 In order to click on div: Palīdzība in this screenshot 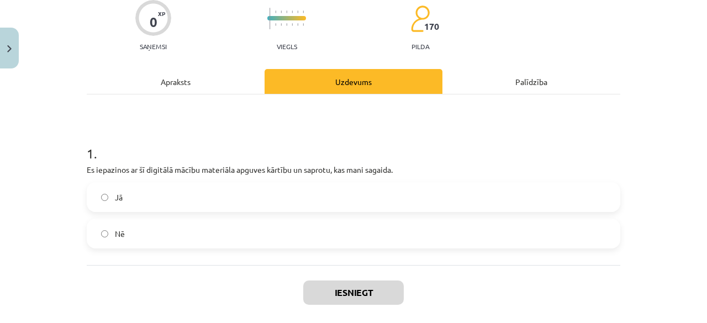, I will do `click(531, 81)`.